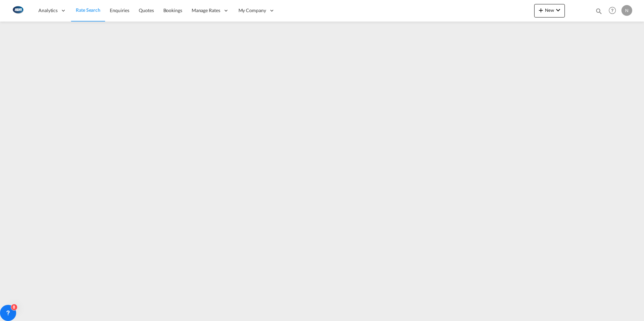 This screenshot has height=321, width=644. I want to click on span: My Company, so click(252, 10).